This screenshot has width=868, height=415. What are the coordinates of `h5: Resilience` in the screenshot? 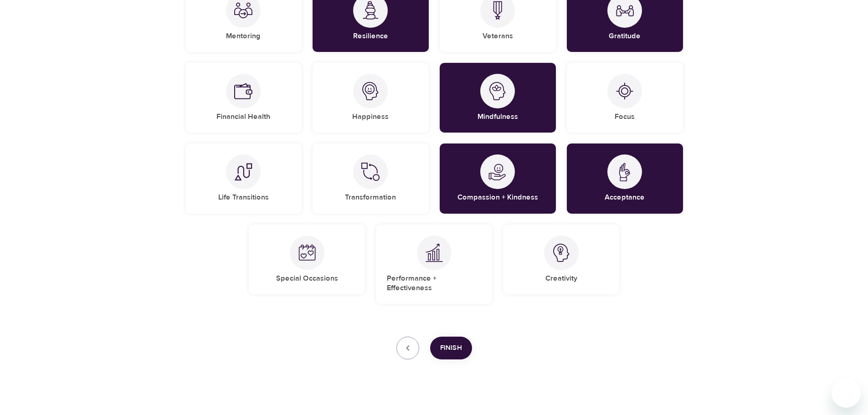 It's located at (370, 36).